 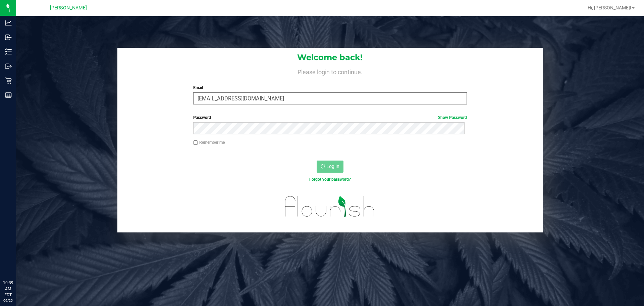 I want to click on p: 09/25, so click(x=8, y=300).